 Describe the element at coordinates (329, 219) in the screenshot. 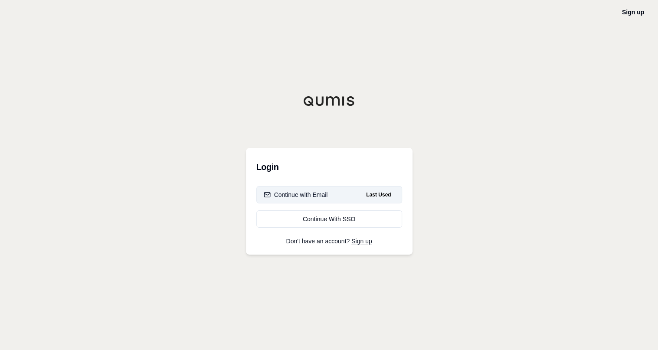

I see `a: Continue With SSO` at that location.